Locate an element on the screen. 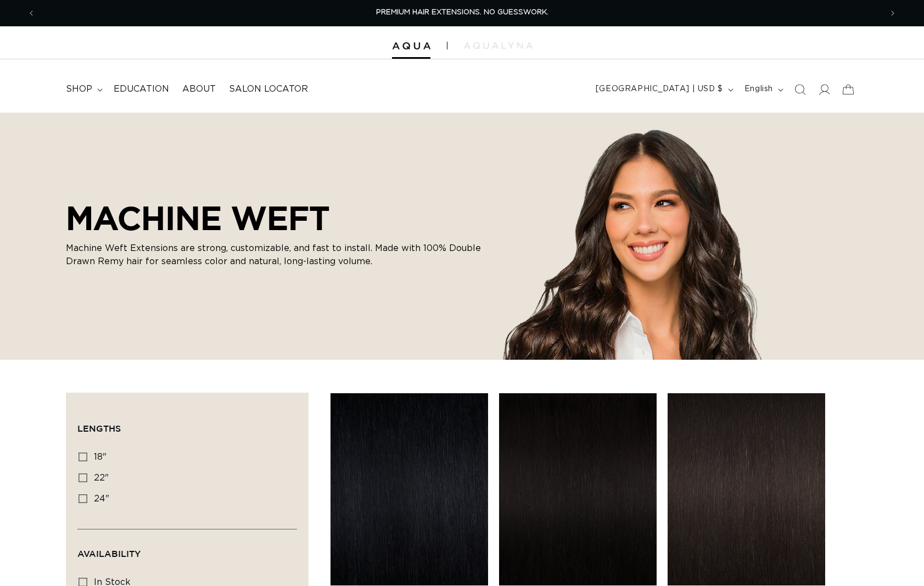  span: Salon Locator is located at coordinates (268, 89).